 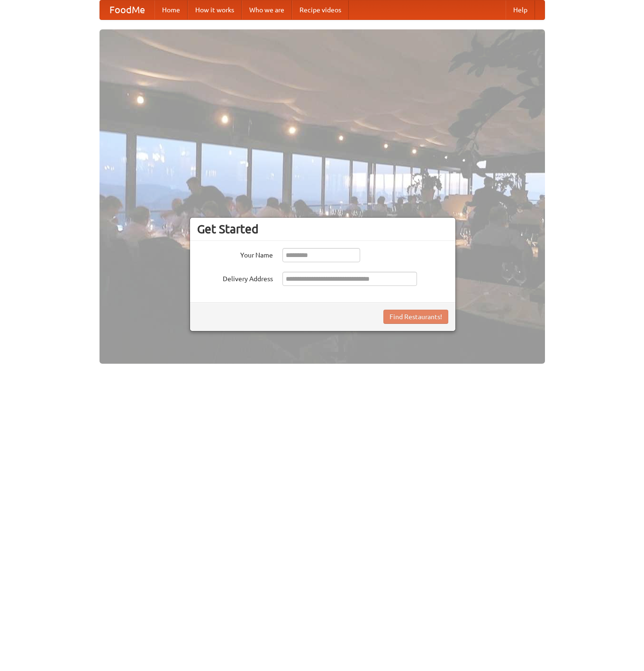 What do you see at coordinates (215, 10) in the screenshot?
I see `a: How it works` at bounding box center [215, 10].